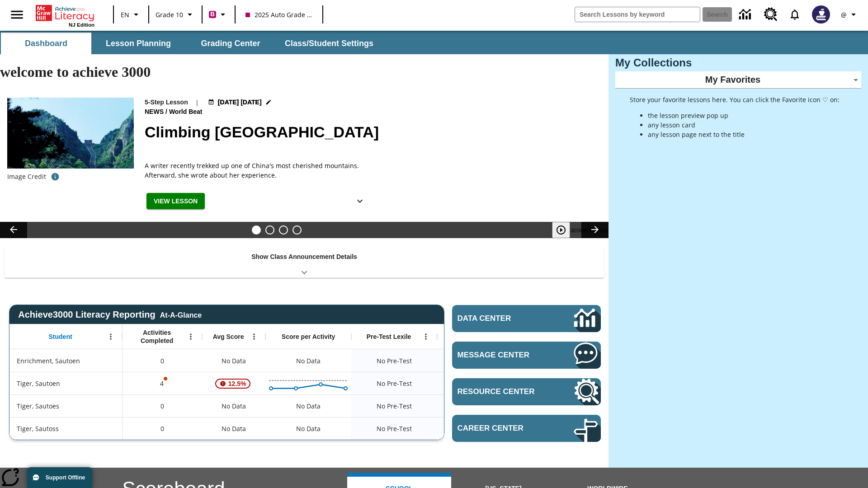  I want to click on img: 6000 stone steps to climb Mount Tai in Chinese countryside, so click(71, 133).